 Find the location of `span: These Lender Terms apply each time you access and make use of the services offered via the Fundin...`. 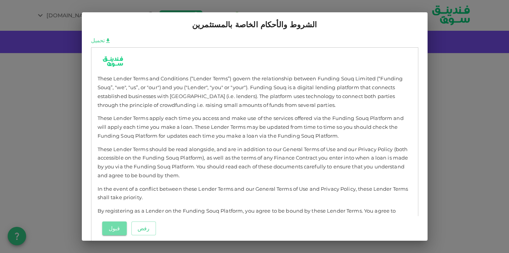

span: These Lender Terms apply each time you access and make use of the services offered via the Fundin... is located at coordinates (255, 127).